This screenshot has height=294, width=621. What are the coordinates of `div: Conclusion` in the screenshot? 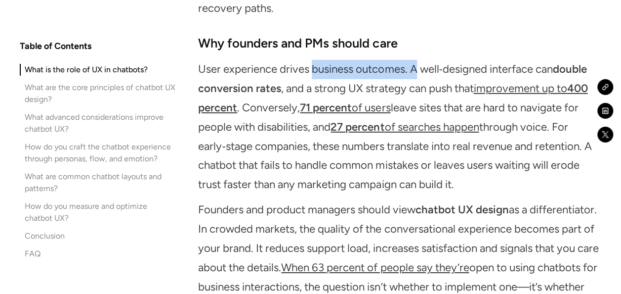 It's located at (44, 235).